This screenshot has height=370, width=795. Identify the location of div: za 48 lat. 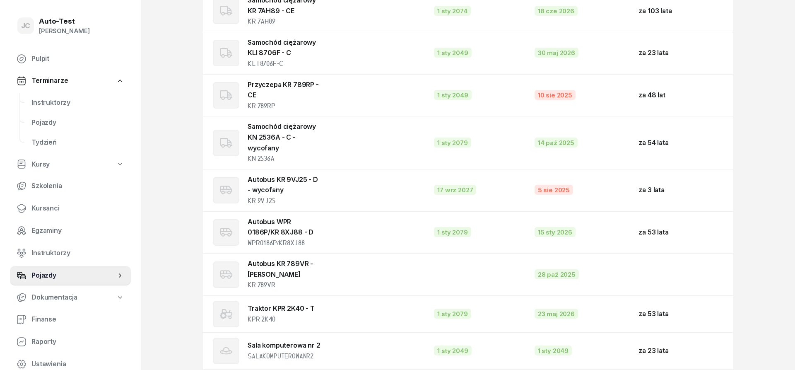
(682, 95).